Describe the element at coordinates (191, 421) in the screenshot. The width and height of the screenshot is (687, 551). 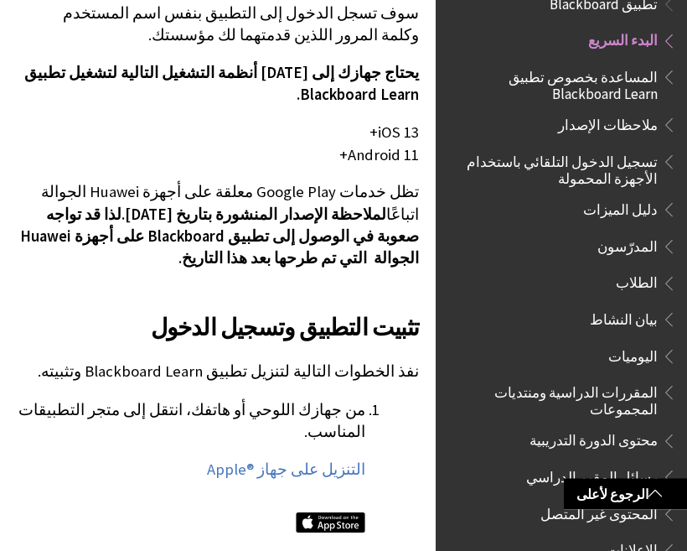
I see `p: من جهازك اللوحي أو هاتفك، انتقل إلى متجر التطبيقات المناسب.` at that location.